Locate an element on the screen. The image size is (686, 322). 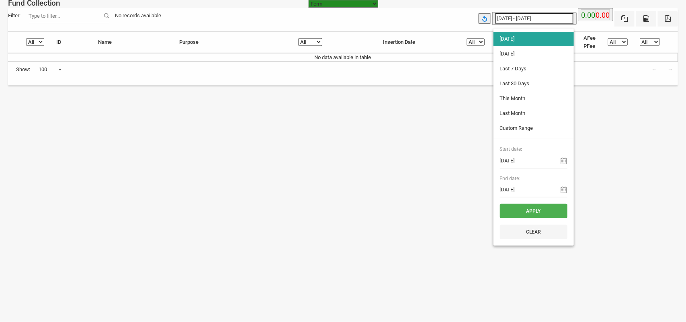
li: Custom Range is located at coordinates (534, 128).